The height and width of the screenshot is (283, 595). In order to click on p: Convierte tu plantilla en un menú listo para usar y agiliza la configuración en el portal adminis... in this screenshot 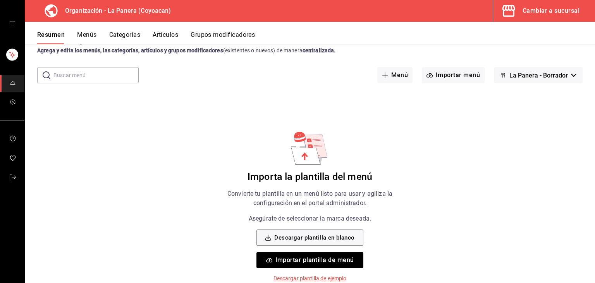, I will do `click(310, 198)`.